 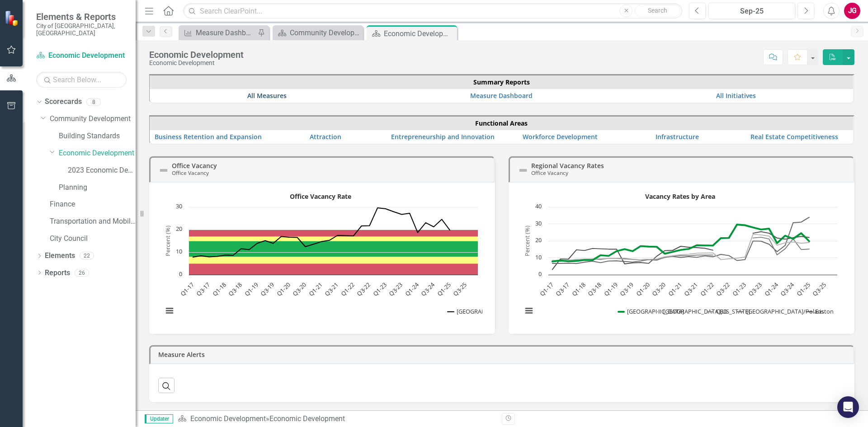 What do you see at coordinates (102, 171) in the screenshot?
I see `a: 2023 Economic Development Strategy` at bounding box center [102, 171].